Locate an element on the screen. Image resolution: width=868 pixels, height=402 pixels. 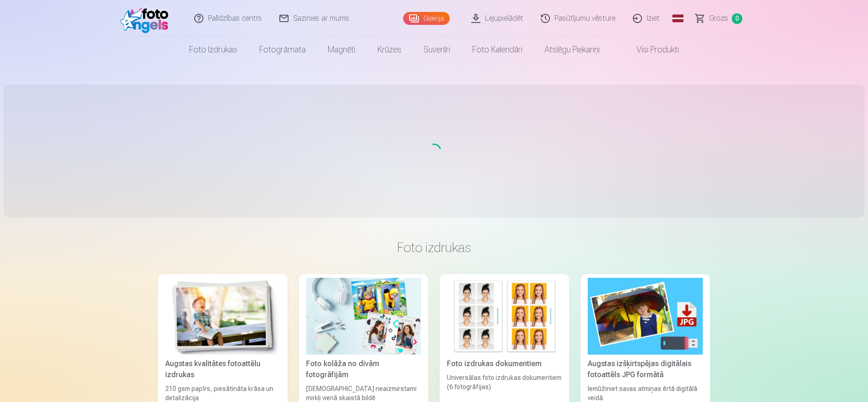
div: Augstas kvalitātes fotoattēlu izdrukas is located at coordinates (223, 369).